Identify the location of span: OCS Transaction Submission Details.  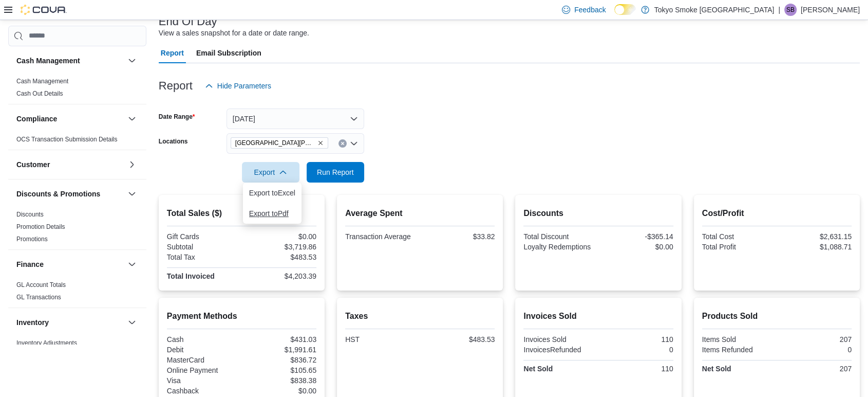
(66, 140).